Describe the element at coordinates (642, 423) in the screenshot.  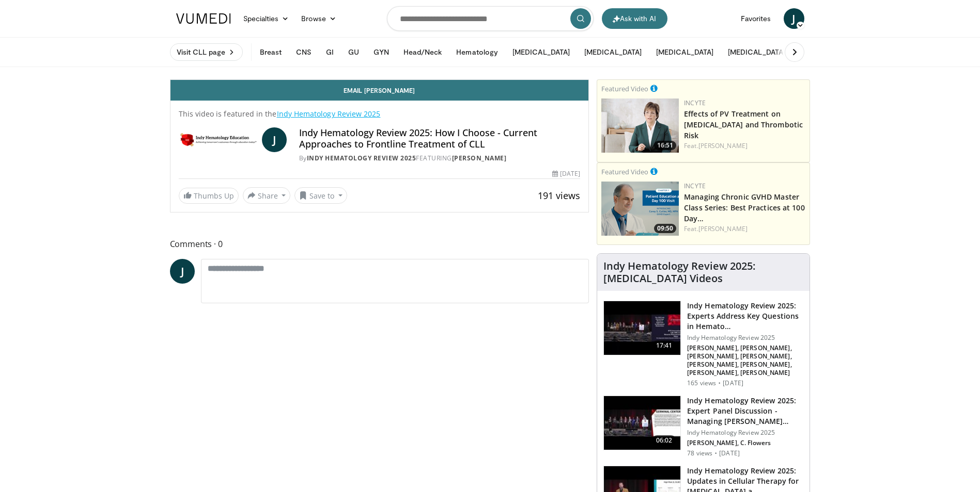
I see `img: 9e1c54a3-b822-492e-98a3-8a6b371997b3.150x105_q85_crop-smart_upscale.jpg` at that location.